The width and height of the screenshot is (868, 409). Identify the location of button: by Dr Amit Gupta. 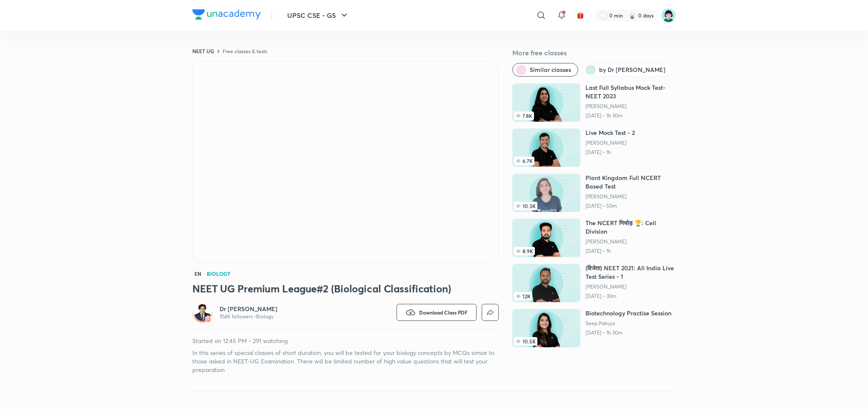
(628, 70).